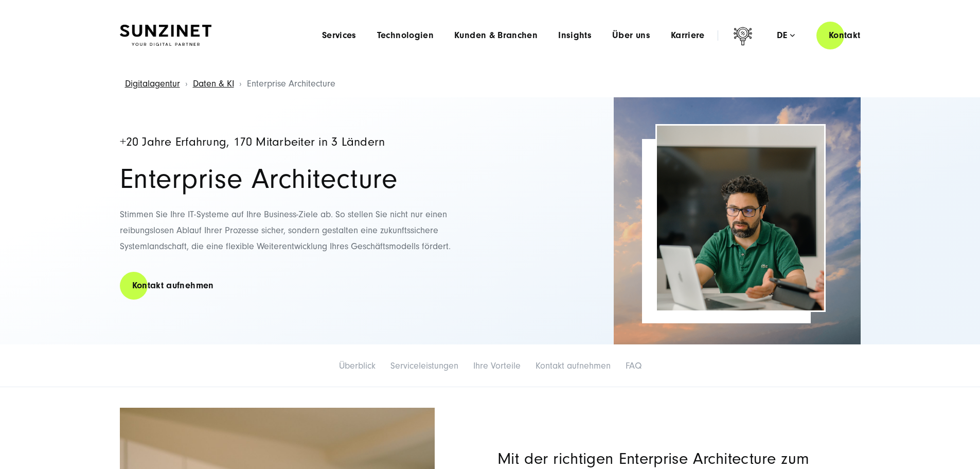 The width and height of the screenshot is (980, 469). What do you see at coordinates (152, 84) in the screenshot?
I see `a: Digitalagentur` at bounding box center [152, 84].